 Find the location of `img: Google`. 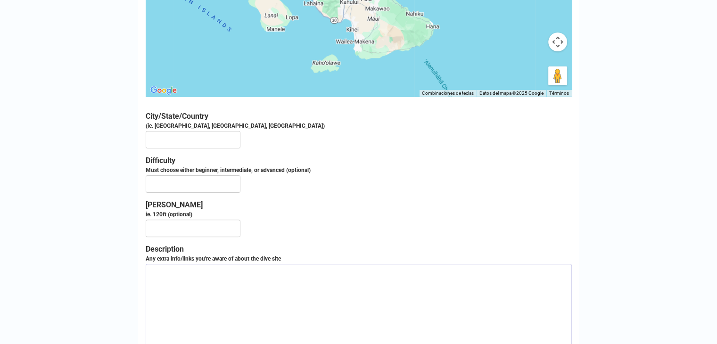

img: Google is located at coordinates (164, 90).